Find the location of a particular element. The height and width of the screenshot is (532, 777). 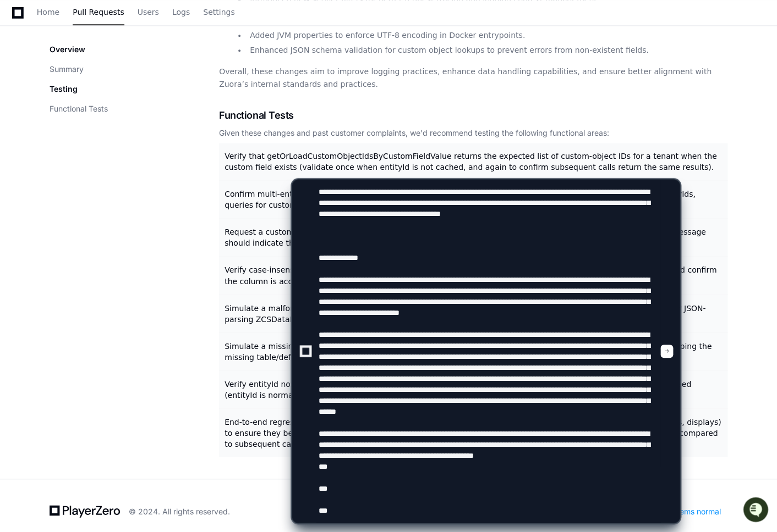

span: End-to-end regression: exercise user-facing flows or API endpoints that rely on custom-object que... is located at coordinates (472, 433).